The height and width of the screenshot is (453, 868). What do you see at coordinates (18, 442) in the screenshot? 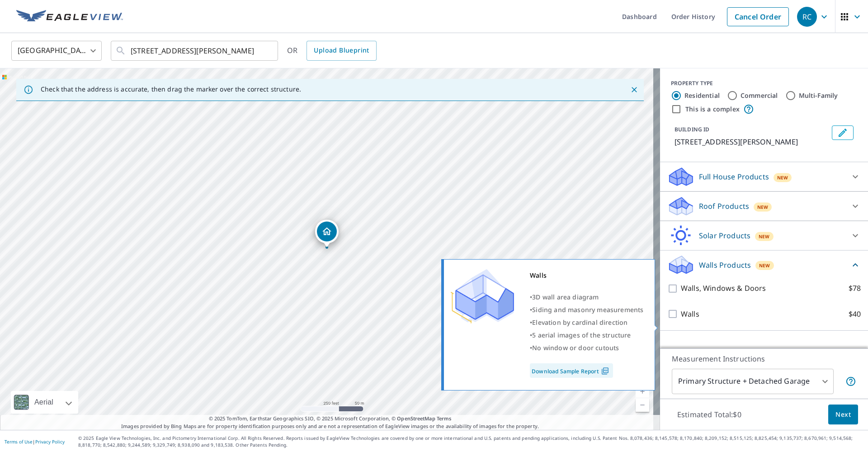
I see `a: Terms of Use` at bounding box center [18, 442].